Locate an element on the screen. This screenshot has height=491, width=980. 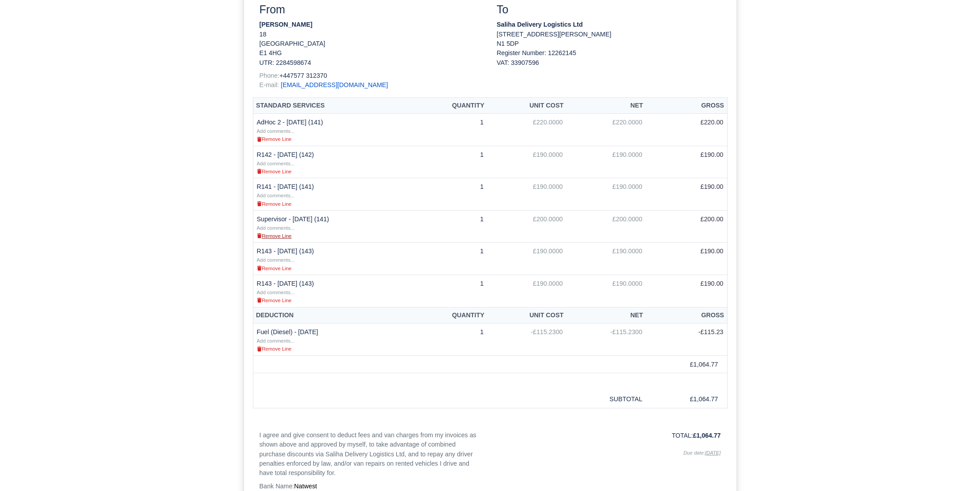
h3: To is located at coordinates (609, 10).